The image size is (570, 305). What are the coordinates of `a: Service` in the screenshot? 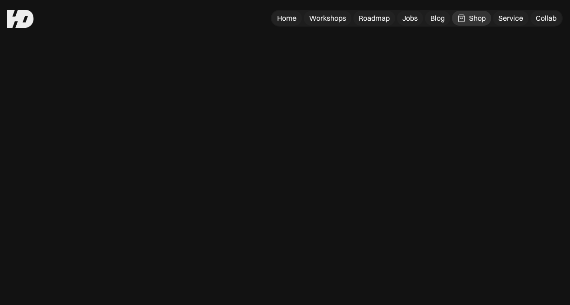 It's located at (510, 18).